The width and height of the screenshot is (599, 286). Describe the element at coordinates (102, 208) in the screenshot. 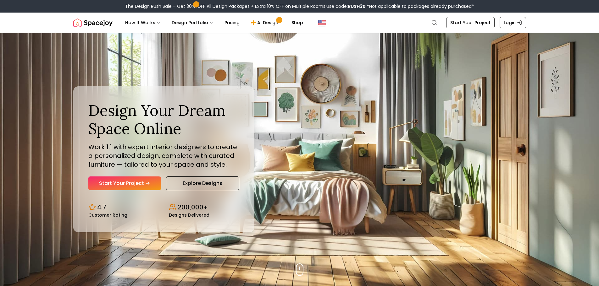

I see `p: 4.7` at that location.